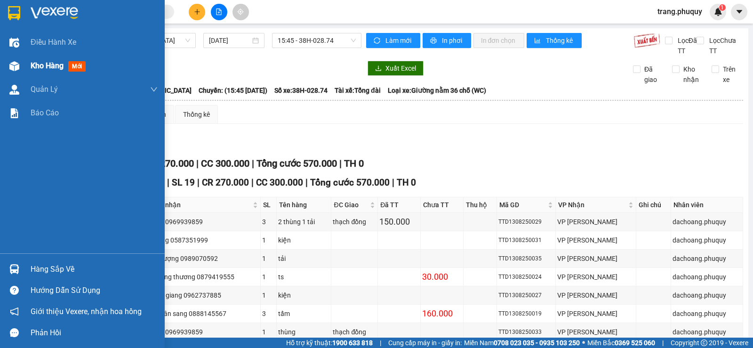 The width and height of the screenshot is (753, 348). I want to click on th: SL, so click(269, 205).